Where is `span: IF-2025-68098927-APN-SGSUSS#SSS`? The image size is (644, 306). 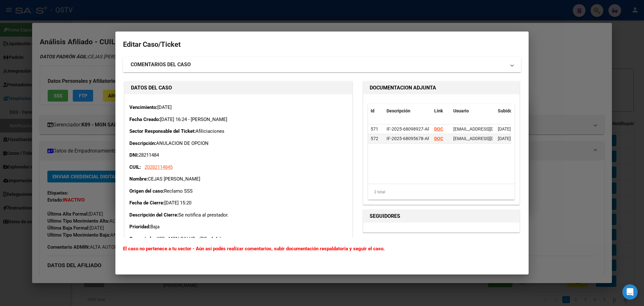 span: IF-2025-68098927-APN-SGSUSS#SSS is located at coordinates (424, 129).